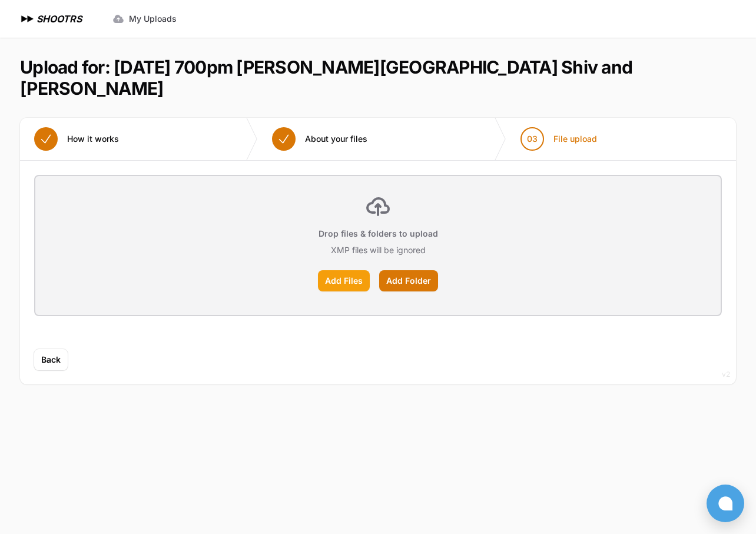 The image size is (756, 534). Describe the element at coordinates (344, 281) in the screenshot. I see `label: Add Files` at that location.